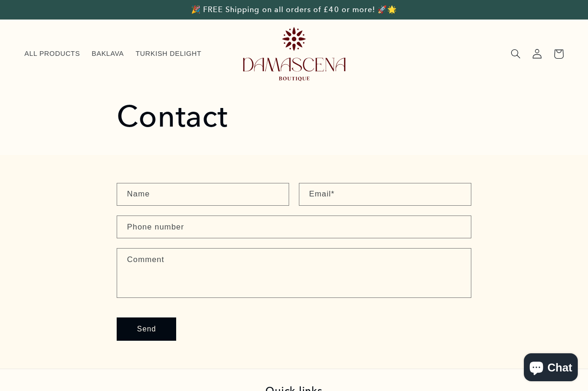 Image resolution: width=588 pixels, height=391 pixels. What do you see at coordinates (52, 53) in the screenshot?
I see `span: ALL PRODUCTS` at bounding box center [52, 53].